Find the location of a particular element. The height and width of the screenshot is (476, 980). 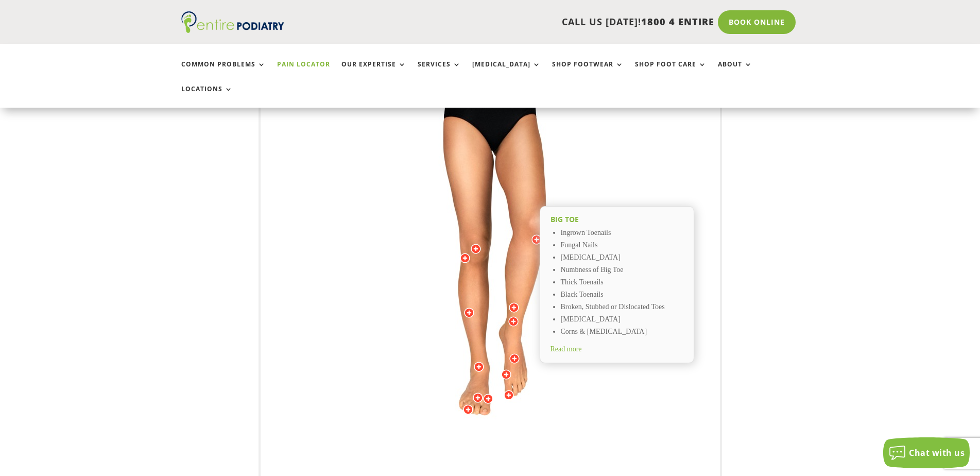

li: Thick Toenails is located at coordinates (622, 283).